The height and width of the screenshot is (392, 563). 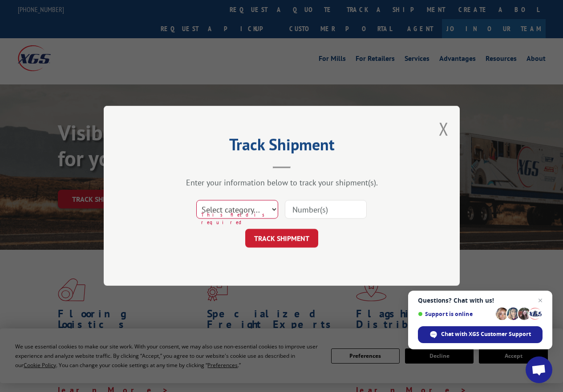 What do you see at coordinates (480, 335) in the screenshot?
I see `div: Chat with XGS Customer Support` at bounding box center [480, 335].